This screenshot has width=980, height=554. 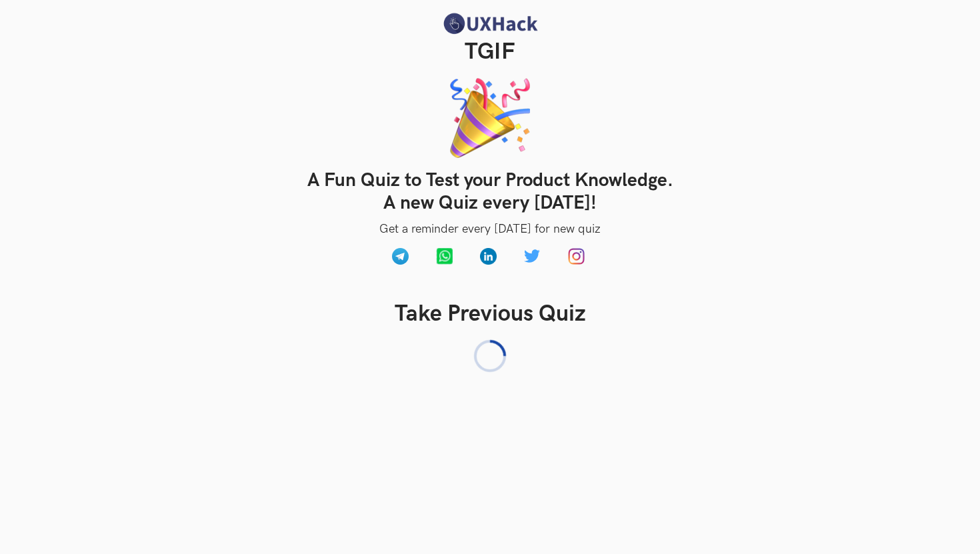 What do you see at coordinates (576, 256) in the screenshot?
I see `img: Instagram` at bounding box center [576, 256].